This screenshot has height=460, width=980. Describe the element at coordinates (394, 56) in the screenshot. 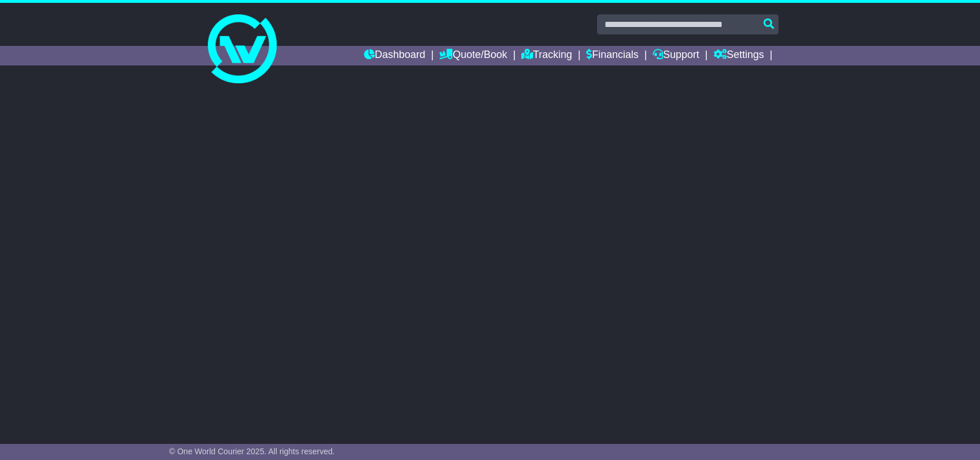

I see `a: Dashboard` at that location.